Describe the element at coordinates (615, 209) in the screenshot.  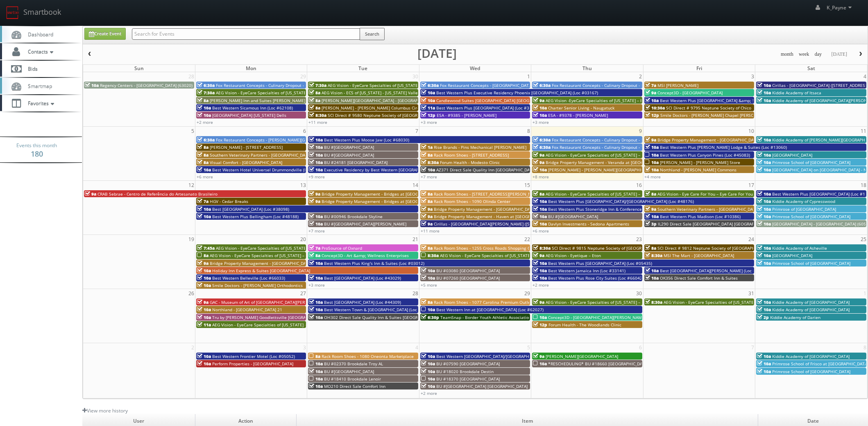
I see `span: Best Western Plus Stoneridge Inn & Conference Centre (Loc #66085)` at that location.